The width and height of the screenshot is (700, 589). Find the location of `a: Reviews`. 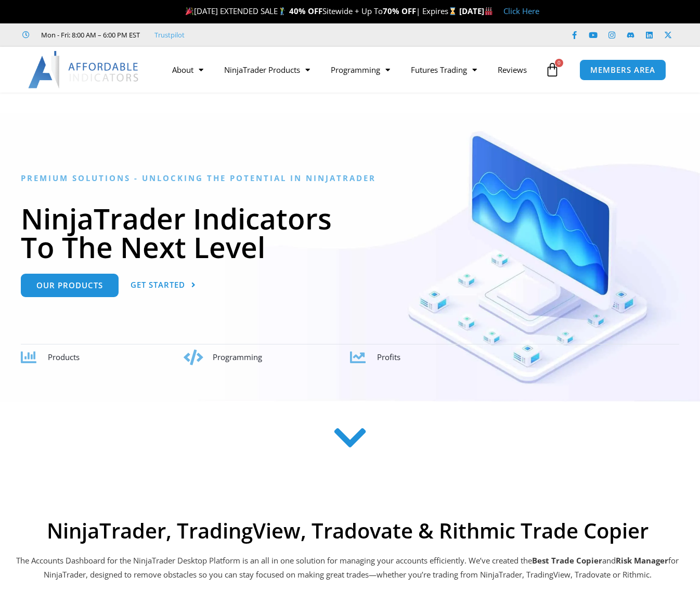

a: Reviews is located at coordinates (512, 70).